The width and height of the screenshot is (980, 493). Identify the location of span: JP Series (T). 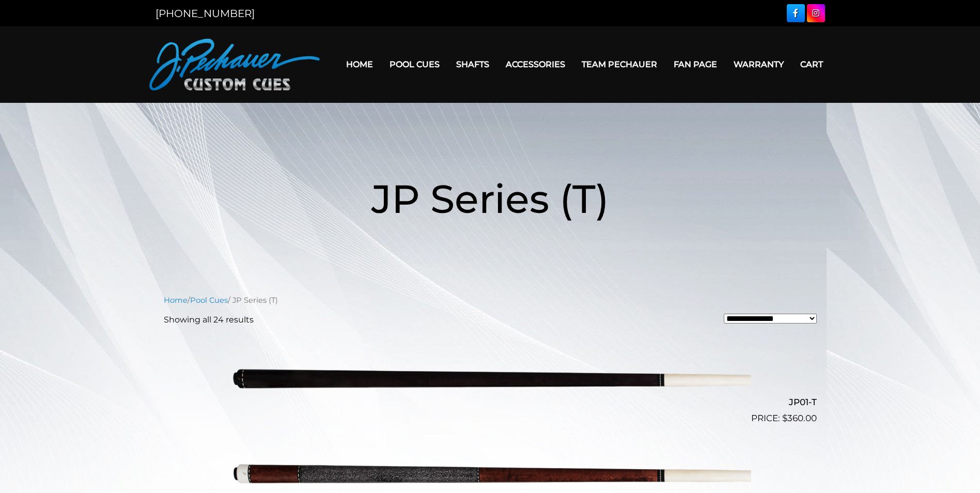
(490, 199).